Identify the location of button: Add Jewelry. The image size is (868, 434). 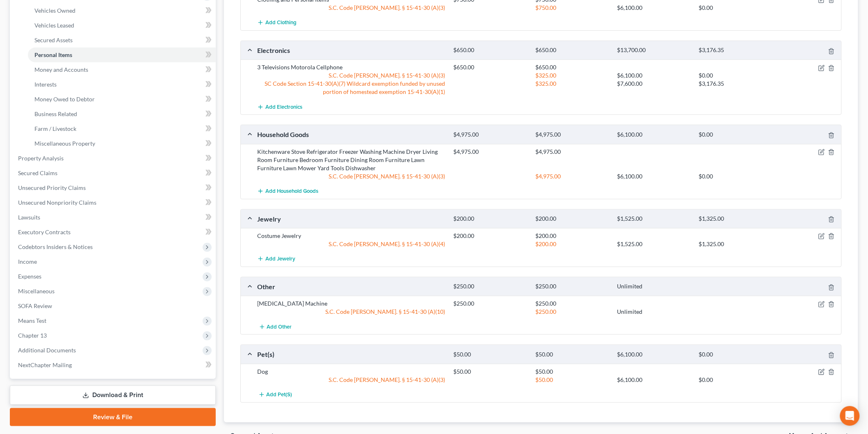
(276, 259).